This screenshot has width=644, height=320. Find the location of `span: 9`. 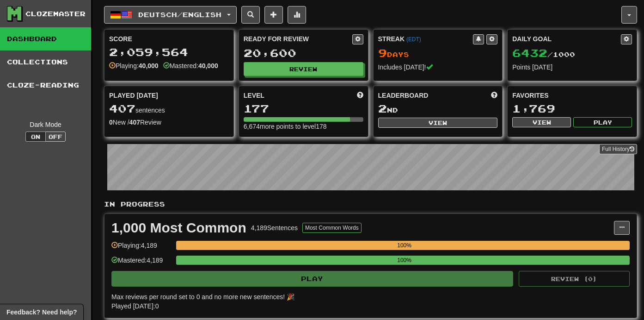

span: 9 is located at coordinates (383, 53).